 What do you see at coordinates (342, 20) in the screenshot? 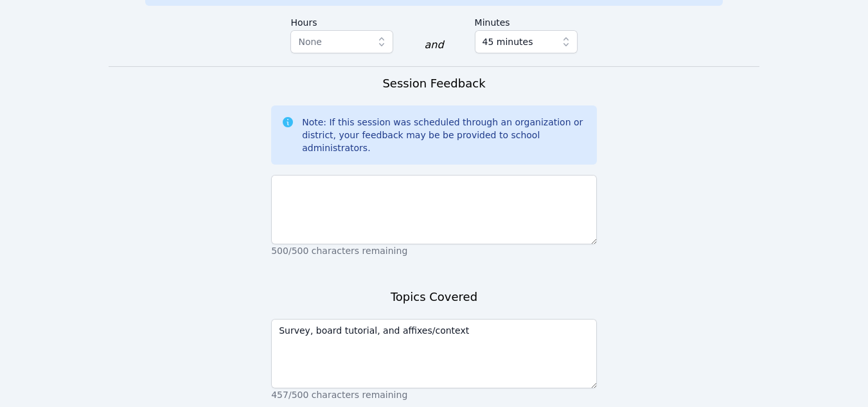
I see `label: Hours` at bounding box center [342, 20].